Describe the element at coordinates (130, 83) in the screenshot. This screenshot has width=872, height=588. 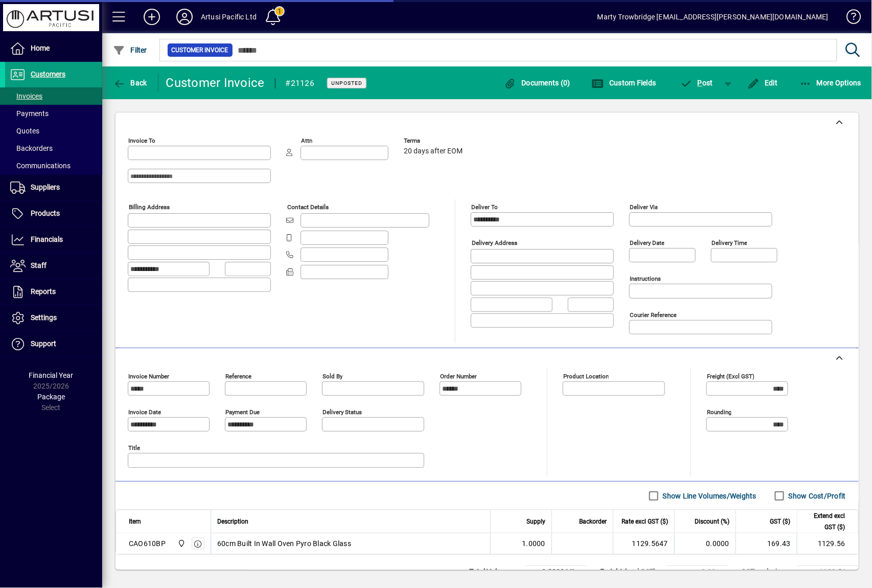
I see `span: Back` at that location.